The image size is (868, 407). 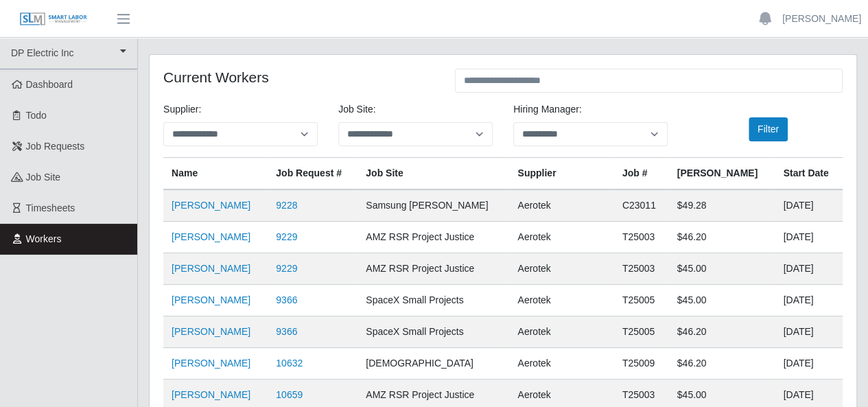 What do you see at coordinates (181, 109) in the screenshot?
I see `label: Supplier:` at bounding box center [181, 109].